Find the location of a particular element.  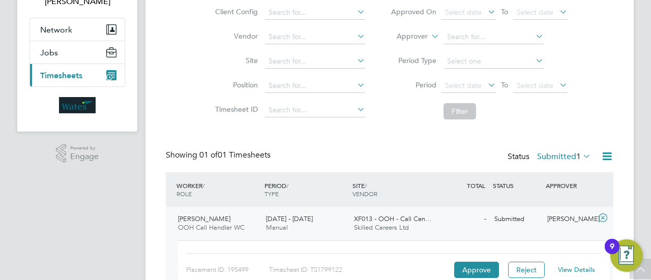

button: Filter is located at coordinates (460, 111).